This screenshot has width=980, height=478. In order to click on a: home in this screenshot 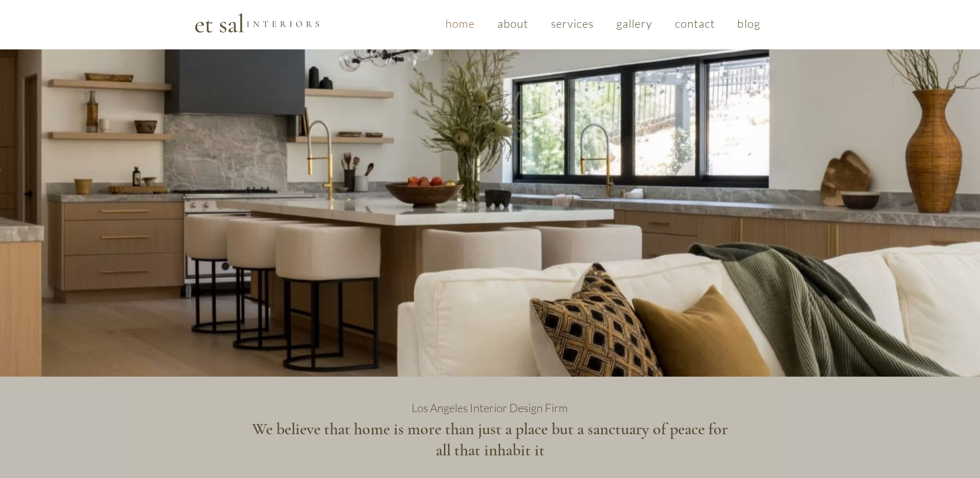, I will do `click(459, 23)`.